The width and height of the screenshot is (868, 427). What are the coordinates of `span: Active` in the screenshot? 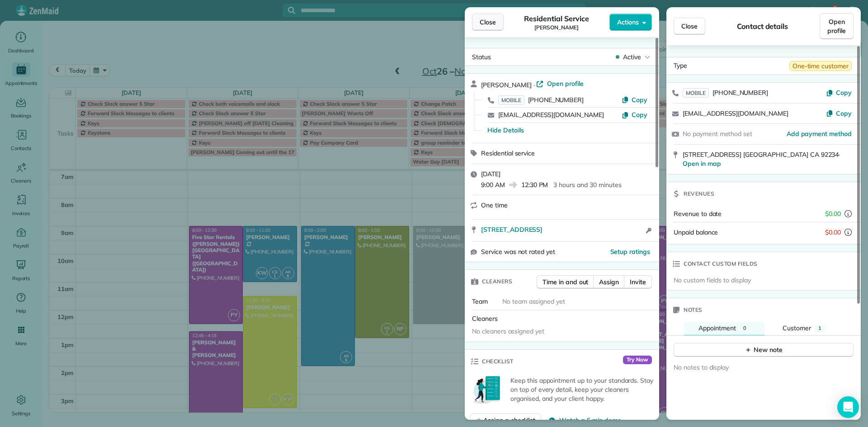 It's located at (632, 57).